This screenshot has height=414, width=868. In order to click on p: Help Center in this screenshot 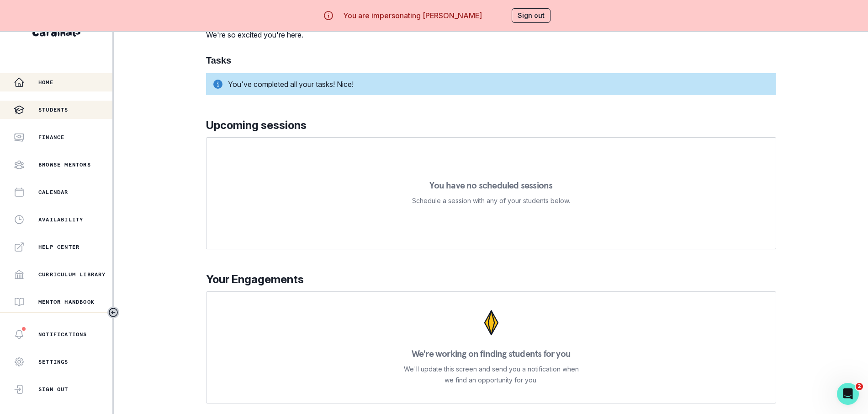, I will do `click(59, 247)`.